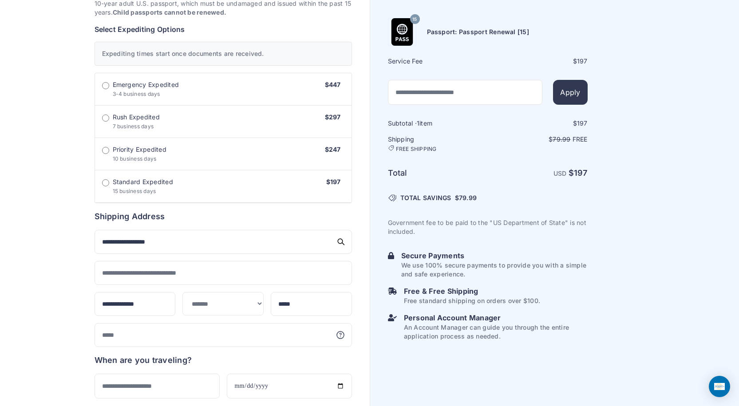 This screenshot has width=739, height=406. What do you see at coordinates (437, 144) in the screenshot?
I see `h6: Shipping` at bounding box center [437, 144].